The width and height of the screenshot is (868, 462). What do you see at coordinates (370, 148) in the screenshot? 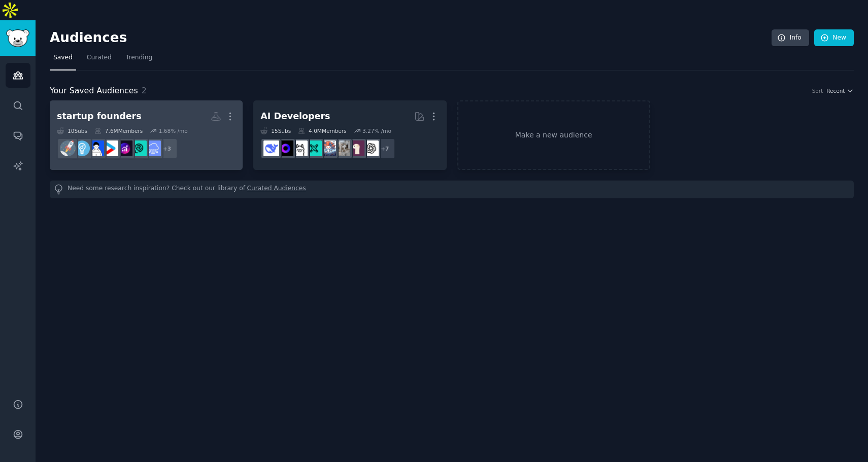
I see `img: OpenAI` at bounding box center [370, 148].